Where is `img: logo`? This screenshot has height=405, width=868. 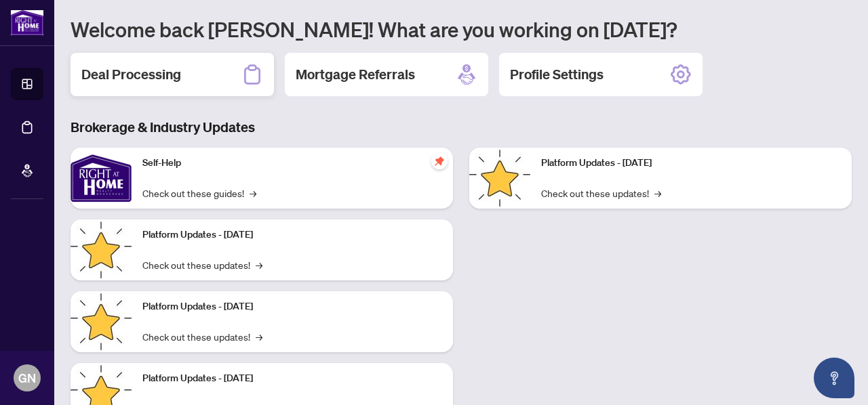 img: logo is located at coordinates (27, 22).